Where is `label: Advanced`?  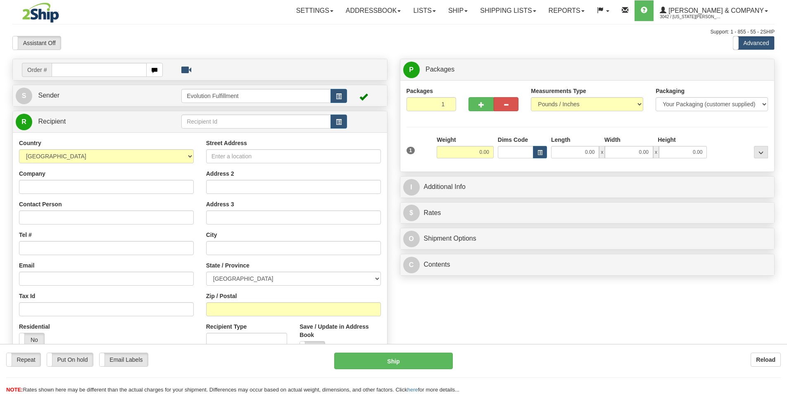
label: Advanced is located at coordinates (754, 43).